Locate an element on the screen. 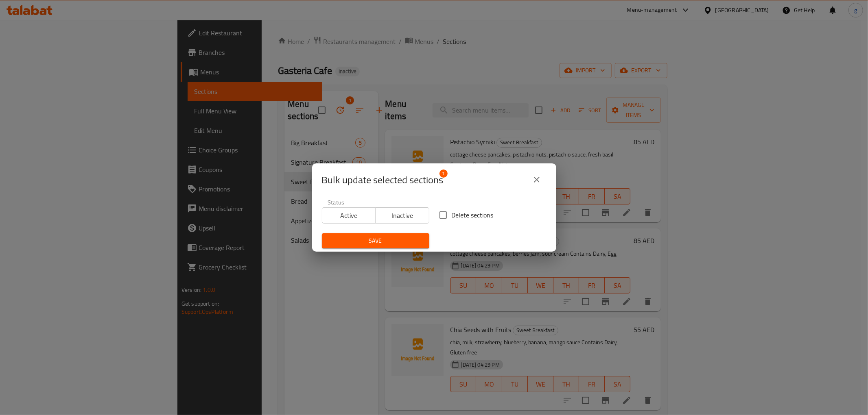 Image resolution: width=868 pixels, height=415 pixels. span: Active is located at coordinates (349, 216).